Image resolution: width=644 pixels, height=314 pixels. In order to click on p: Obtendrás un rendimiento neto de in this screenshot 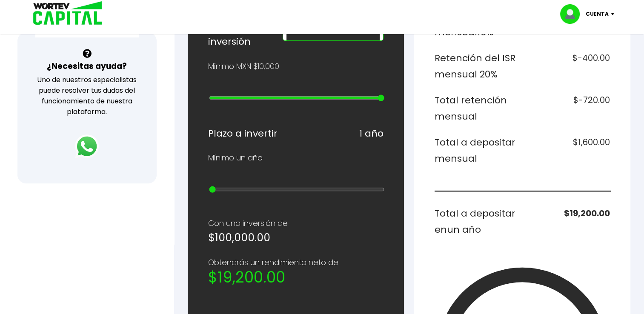, I will do `click(296, 262)`.